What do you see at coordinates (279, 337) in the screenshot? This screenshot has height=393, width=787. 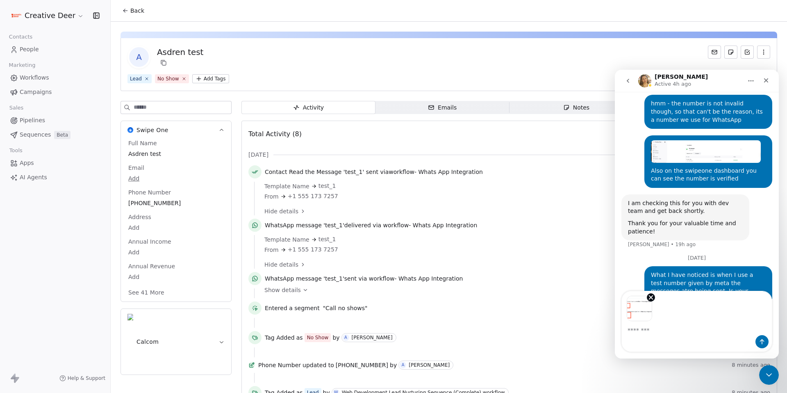 I see `span: Tag Added` at bounding box center [279, 337].